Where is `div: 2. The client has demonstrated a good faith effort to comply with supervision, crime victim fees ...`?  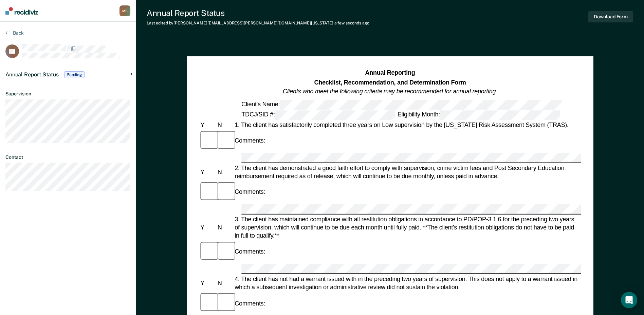
div: 2. The client has demonstrated a good faith effort to comply with supervision, crime victim fees ... is located at coordinates (407, 172).